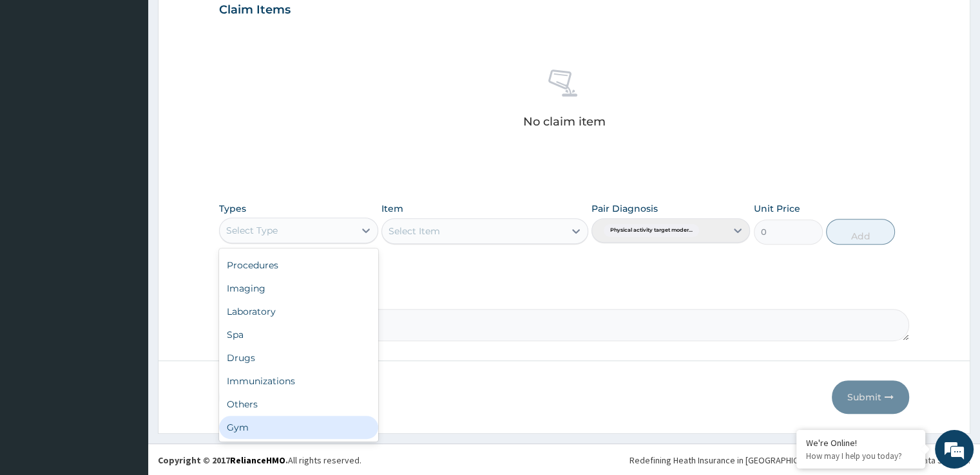 The image size is (980, 475). I want to click on div: Minimize live chat window, so click(227, 22).